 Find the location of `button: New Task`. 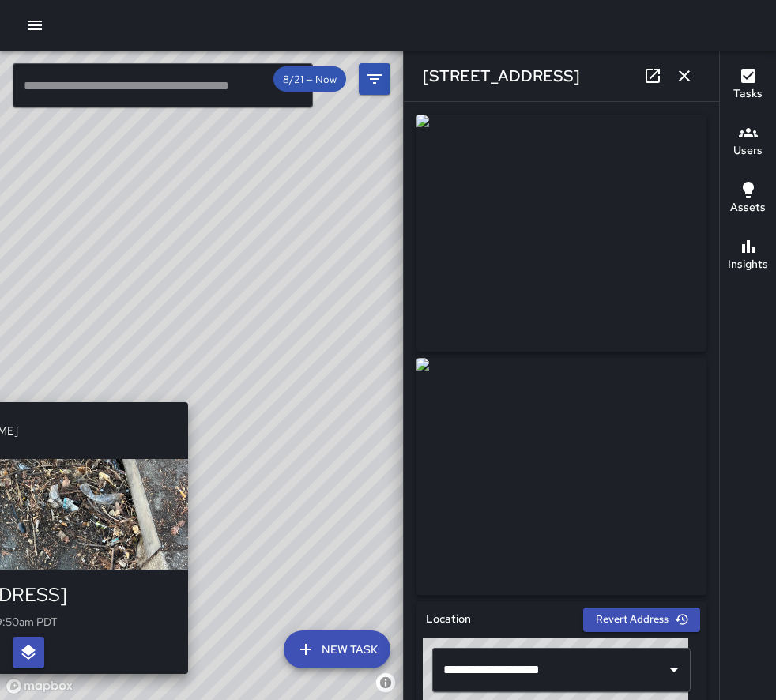

button: New Task is located at coordinates (337, 650).